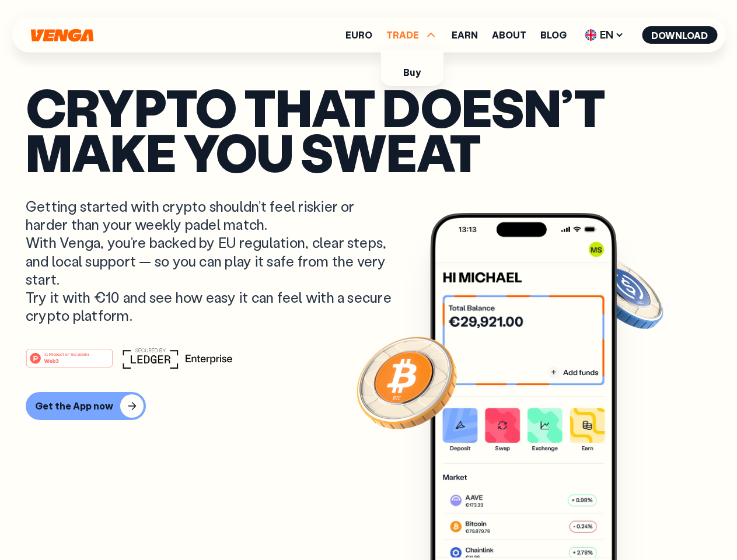 The height and width of the screenshot is (560, 737). Describe the element at coordinates (553, 35) in the screenshot. I see `a: Blog` at that location.